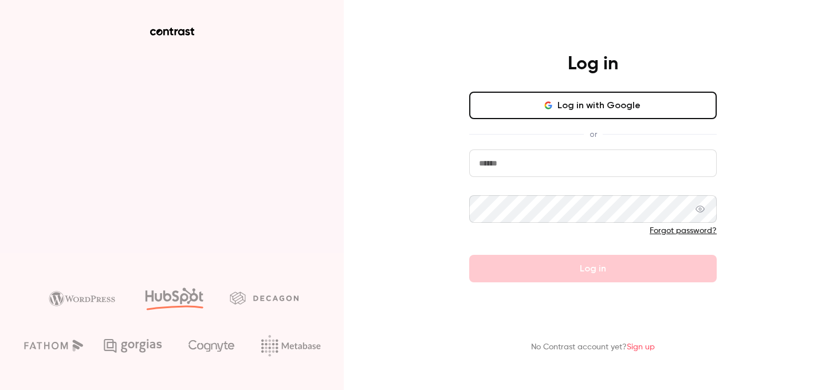  I want to click on p: No Contrast account yet?, so click(593, 347).